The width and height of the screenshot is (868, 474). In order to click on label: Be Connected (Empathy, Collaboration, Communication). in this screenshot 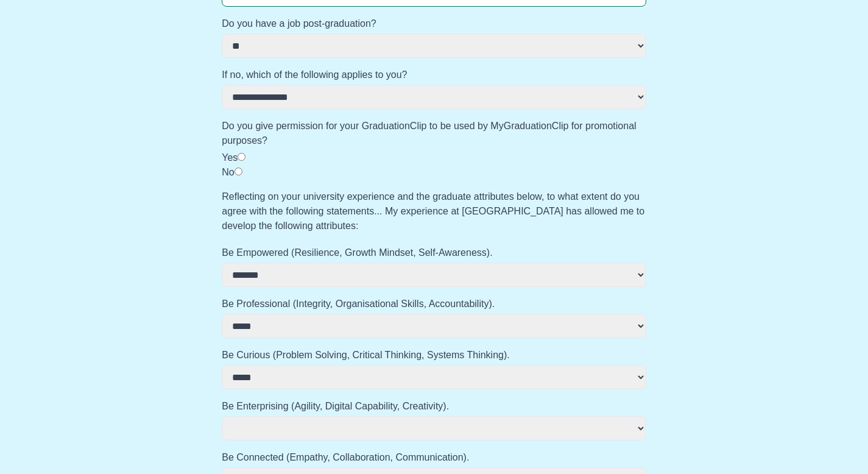, I will do `click(434, 458)`.